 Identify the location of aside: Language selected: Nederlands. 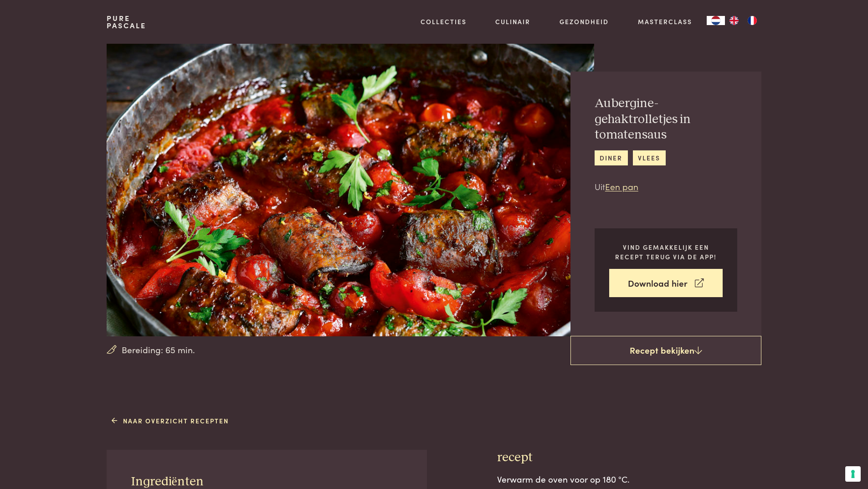
(734, 21).